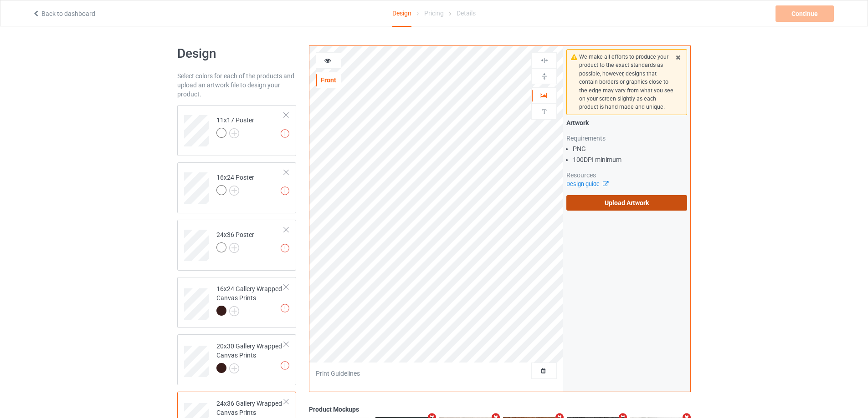  I want to click on div: Design, so click(402, 14).